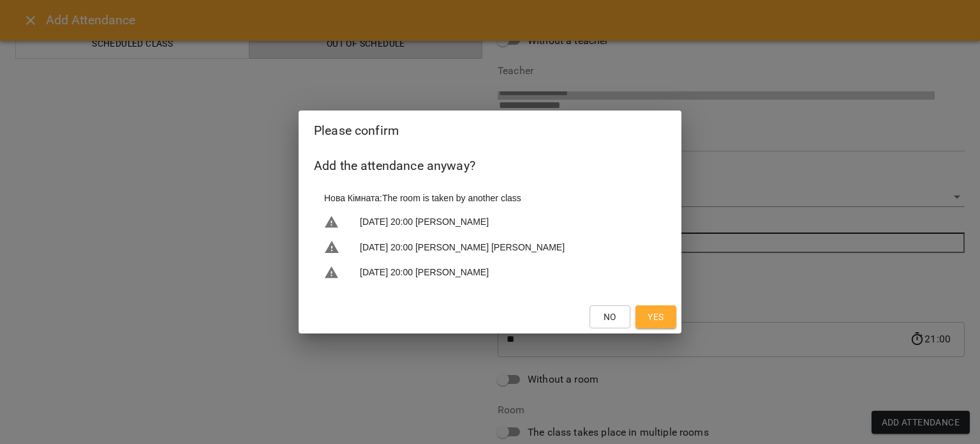  I want to click on h6: Add the attendance anyway?, so click(490, 166).